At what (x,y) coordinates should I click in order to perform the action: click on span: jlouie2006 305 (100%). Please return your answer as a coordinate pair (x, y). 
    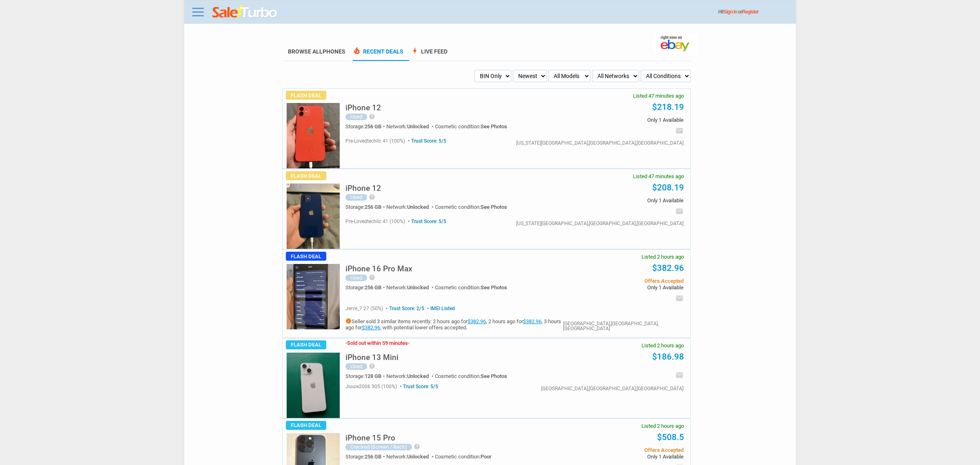
    Looking at the image, I should click on (371, 387).